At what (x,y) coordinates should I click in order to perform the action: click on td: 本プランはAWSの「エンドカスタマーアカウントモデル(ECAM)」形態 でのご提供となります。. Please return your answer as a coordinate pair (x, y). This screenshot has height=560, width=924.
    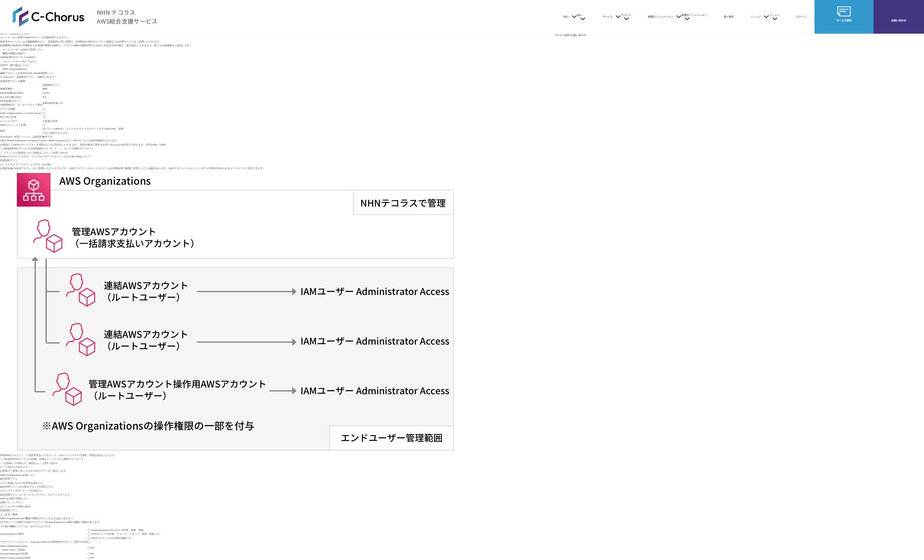
    Looking at the image, I should click on (83, 130).